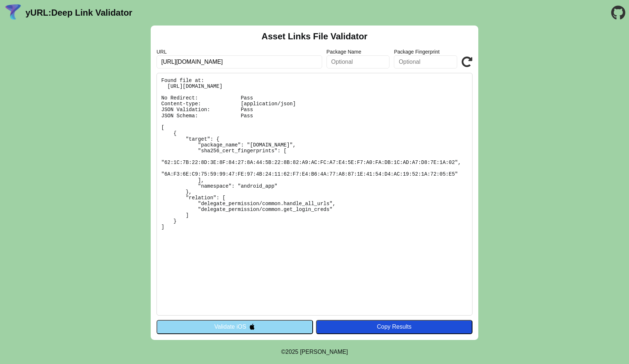 The width and height of the screenshot is (629, 364). What do you see at coordinates (324, 352) in the screenshot?
I see `a: Michael Ibragimchayev's Personal Site` at bounding box center [324, 352].